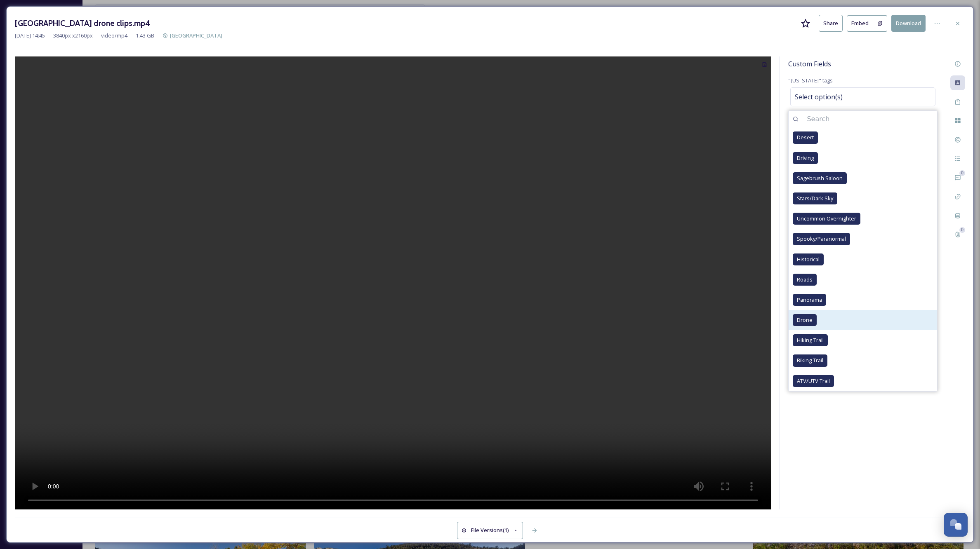  I want to click on span: Spooky/Paranormal, so click(821, 238).